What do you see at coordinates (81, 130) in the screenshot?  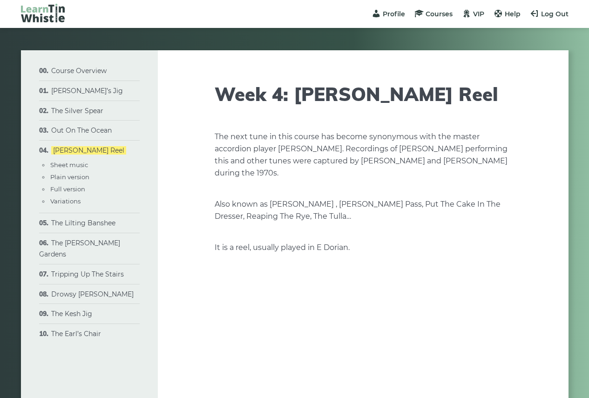 I see `a: Out On The Ocean` at bounding box center [81, 130].